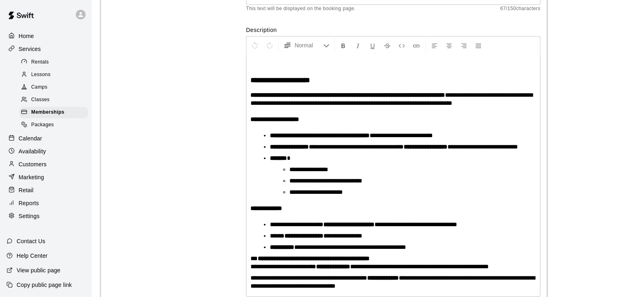 The image size is (644, 297). I want to click on a: Availability, so click(45, 151).